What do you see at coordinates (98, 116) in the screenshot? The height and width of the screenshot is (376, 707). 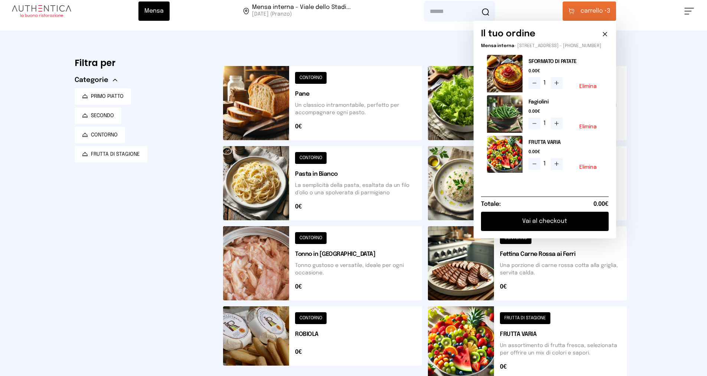 I see `button: SECONDO` at bounding box center [98, 116].